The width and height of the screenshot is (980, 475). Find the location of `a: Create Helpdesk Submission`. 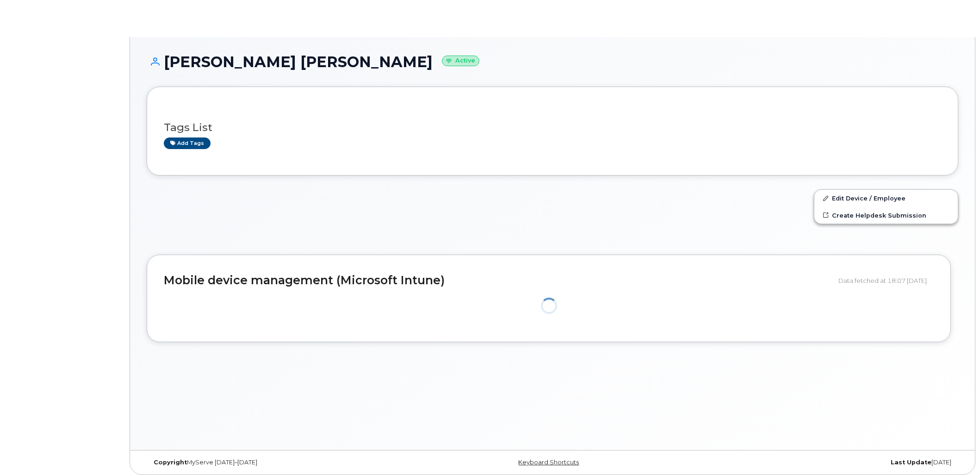

a: Create Helpdesk Submission is located at coordinates (886, 215).